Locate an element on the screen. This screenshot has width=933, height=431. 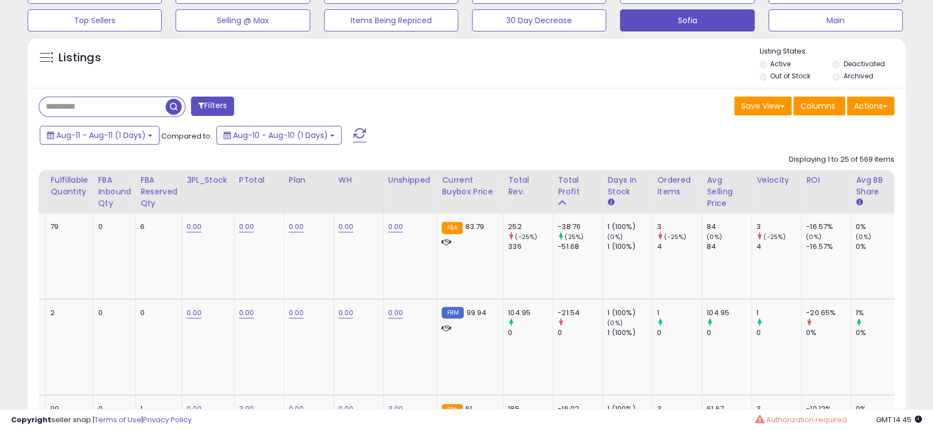
div: -16.57% is located at coordinates (828, 227).